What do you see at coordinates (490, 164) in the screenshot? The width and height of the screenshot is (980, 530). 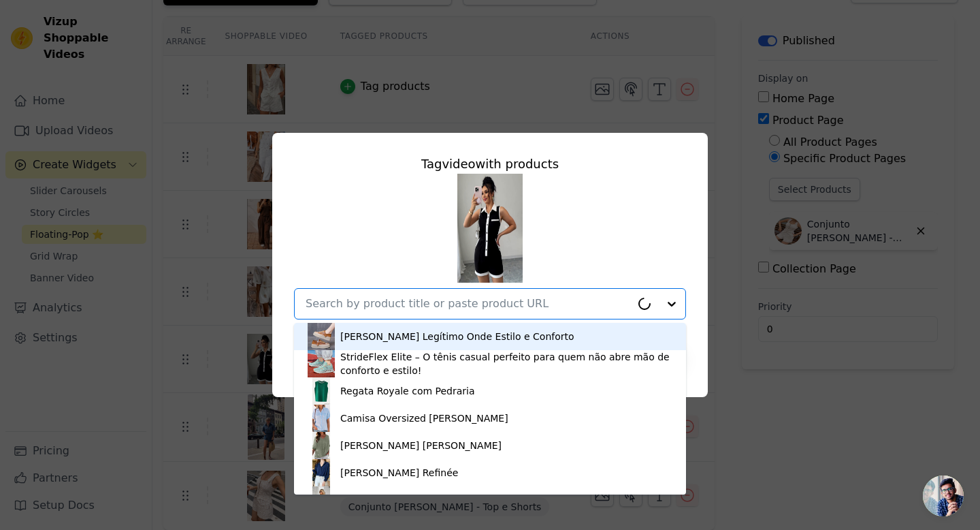 I see `div: Tag video with products` at bounding box center [490, 164].